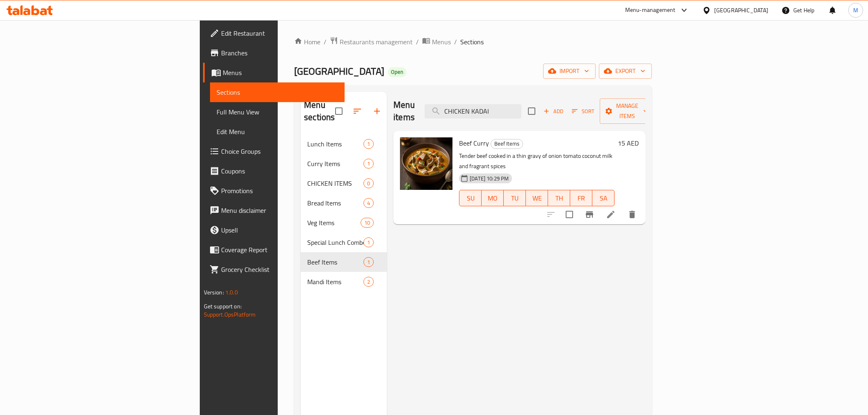  What do you see at coordinates (277, 92) in the screenshot?
I see `a: Sections` at bounding box center [277, 92].